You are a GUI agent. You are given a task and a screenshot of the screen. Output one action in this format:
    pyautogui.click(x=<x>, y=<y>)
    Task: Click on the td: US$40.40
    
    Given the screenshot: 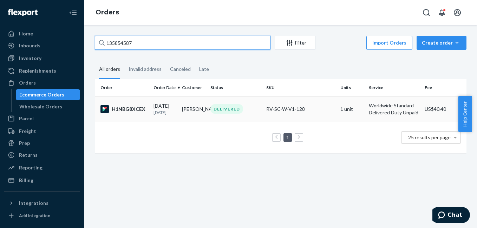 What is the action you would take?
    pyautogui.click(x=444, y=109)
    